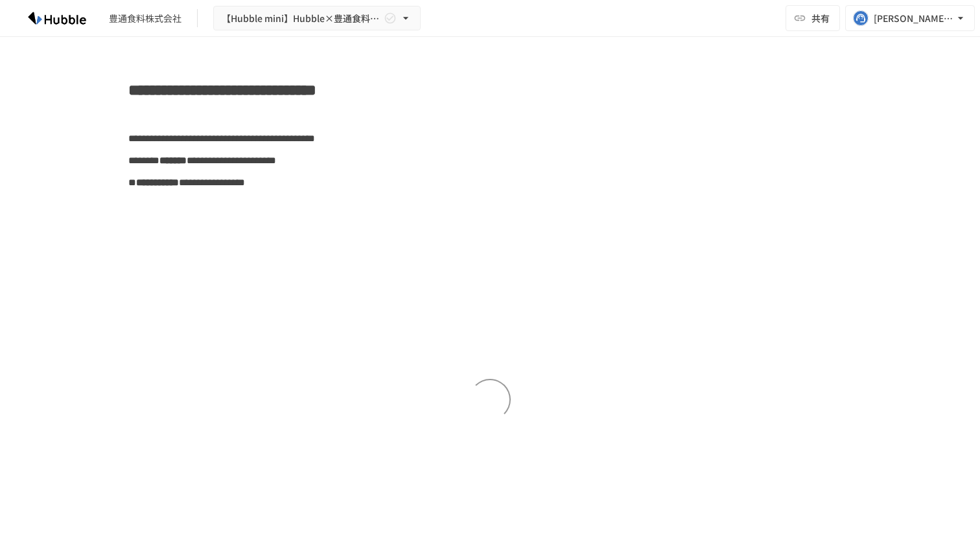  I want to click on button: 共有, so click(812, 18).